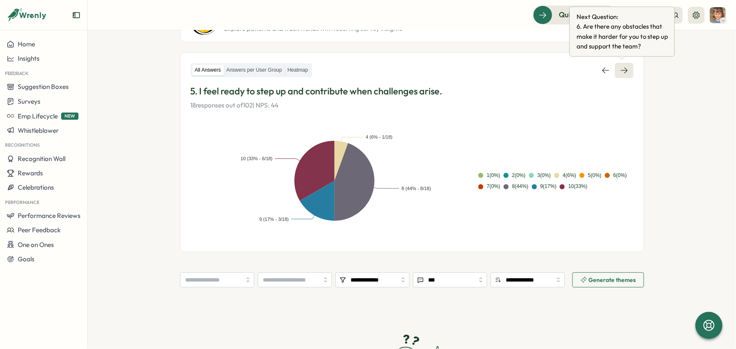 The image size is (736, 349). What do you see at coordinates (544, 176) in the screenshot?
I see `div: 3 ( 0 %)` at bounding box center [544, 176].